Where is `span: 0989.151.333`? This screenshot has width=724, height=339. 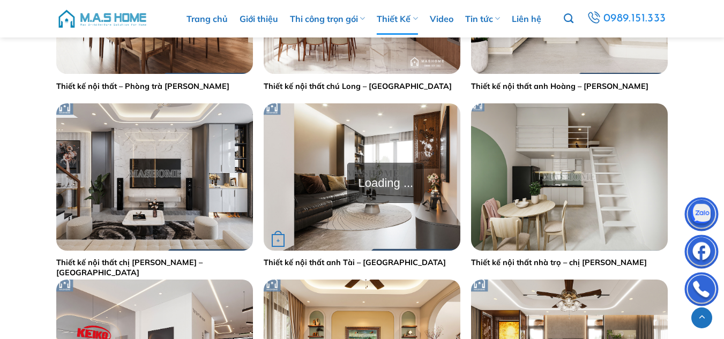
span: 0989.151.333 is located at coordinates (635, 19).